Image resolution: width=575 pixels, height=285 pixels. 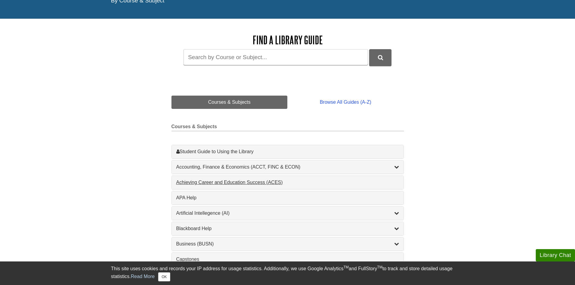 I want to click on div: This site uses cookies and records your IP address for usage statistics. Additionally, we use Goo..., so click(x=288, y=274).